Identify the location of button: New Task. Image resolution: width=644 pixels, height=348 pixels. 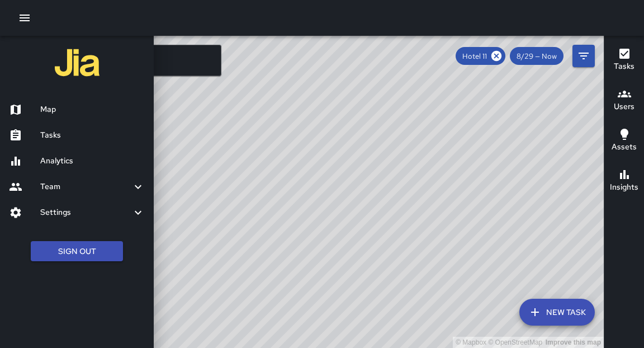
(557, 312).